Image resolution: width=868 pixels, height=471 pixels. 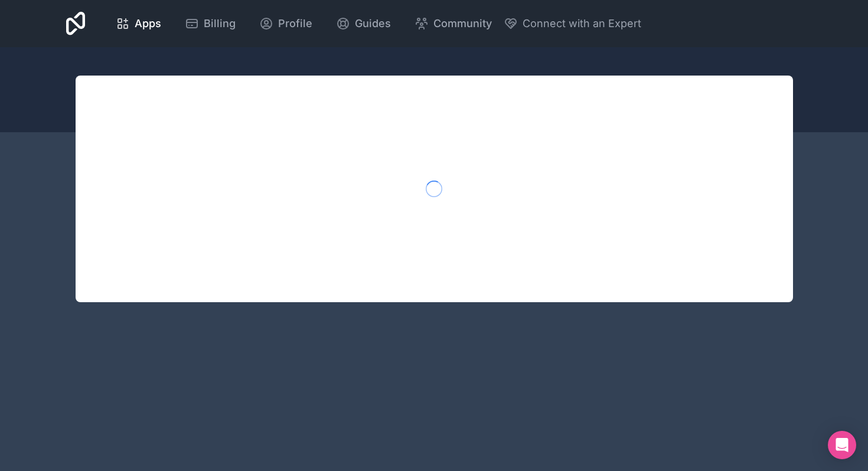 I want to click on a: Guides, so click(x=363, y=23).